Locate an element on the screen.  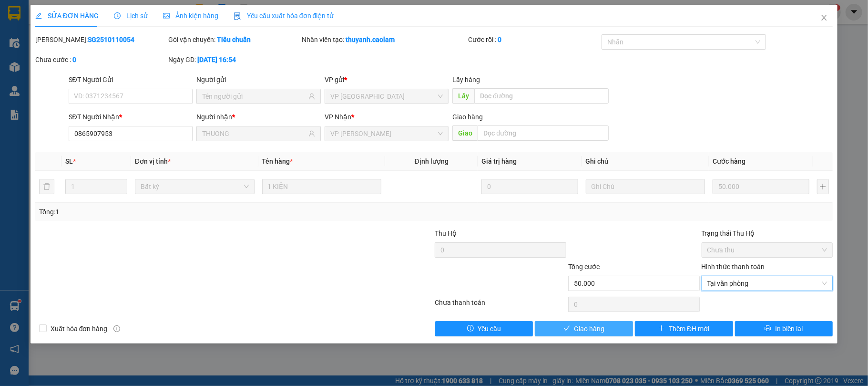
input: Ghi Chú is located at coordinates (645, 187).